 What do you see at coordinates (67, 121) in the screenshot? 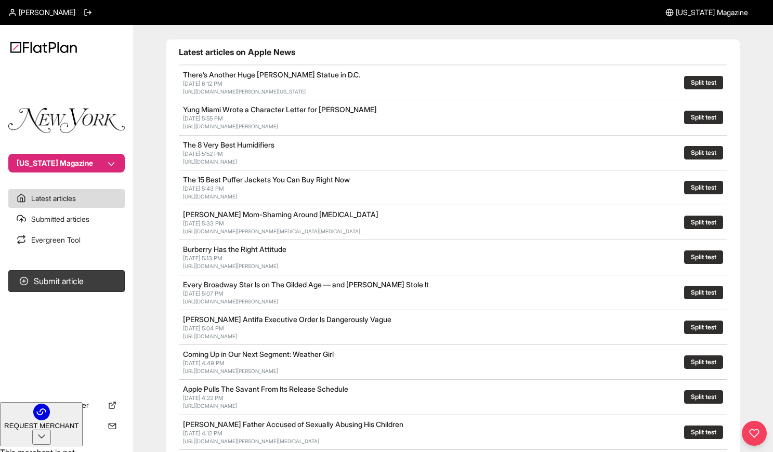
I see `img: Publication Logo` at bounding box center [67, 121].